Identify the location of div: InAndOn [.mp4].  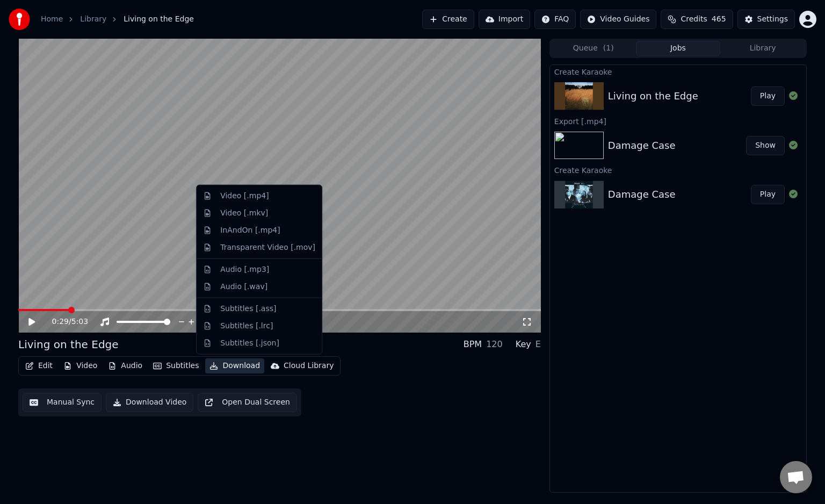
(251, 230).